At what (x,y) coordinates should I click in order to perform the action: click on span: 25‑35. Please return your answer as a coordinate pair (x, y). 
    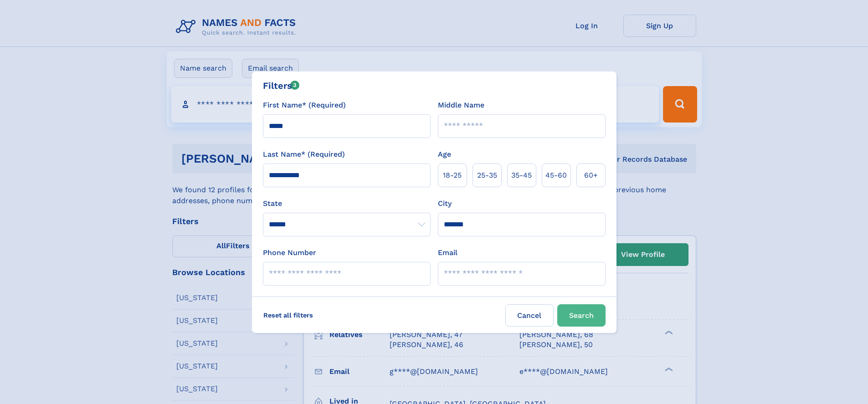
    Looking at the image, I should click on (487, 175).